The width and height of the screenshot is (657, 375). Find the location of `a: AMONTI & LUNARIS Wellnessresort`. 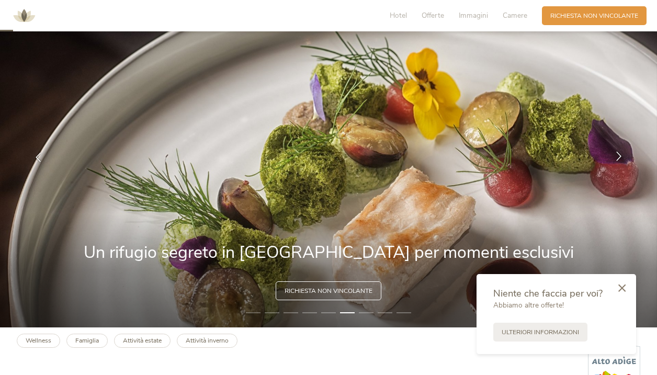

a: AMONTI & LUNARIS Wellnessresort is located at coordinates (24, 15).